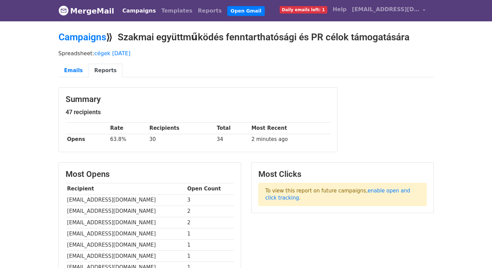  I want to click on a: Templates, so click(177, 11).